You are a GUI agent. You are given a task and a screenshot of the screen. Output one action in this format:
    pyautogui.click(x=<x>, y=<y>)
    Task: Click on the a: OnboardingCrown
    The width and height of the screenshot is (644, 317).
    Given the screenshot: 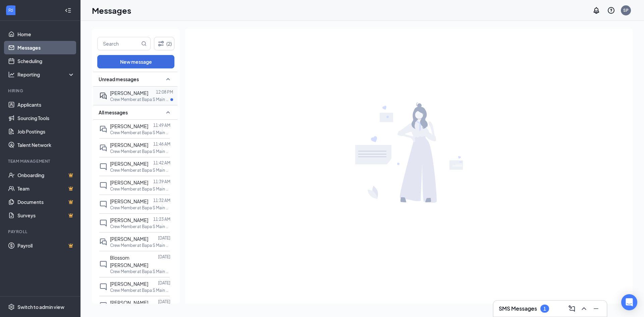 What is the action you would take?
    pyautogui.click(x=46, y=175)
    